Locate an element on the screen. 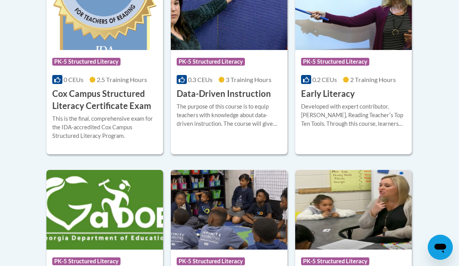  div: The purpose of this course is to equip teachers with knowledge about data-driven instruction. The... is located at coordinates (229, 115).